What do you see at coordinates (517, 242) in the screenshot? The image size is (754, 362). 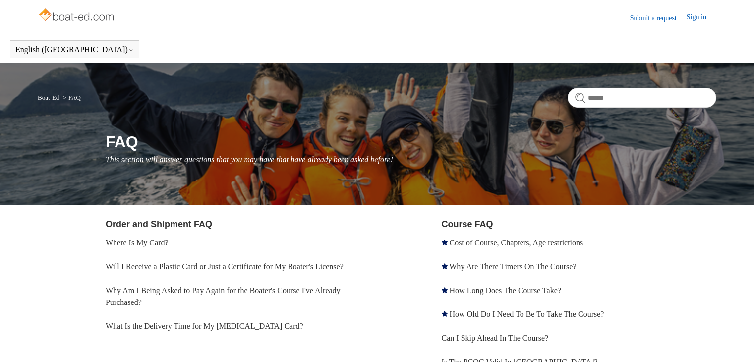 I see `a: Cost of Course, Chapters, Age restrictions` at bounding box center [517, 242].